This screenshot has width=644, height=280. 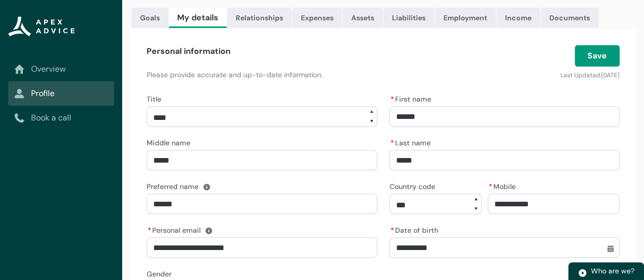 What do you see at coordinates (197, 18) in the screenshot?
I see `li: My details` at bounding box center [197, 18].